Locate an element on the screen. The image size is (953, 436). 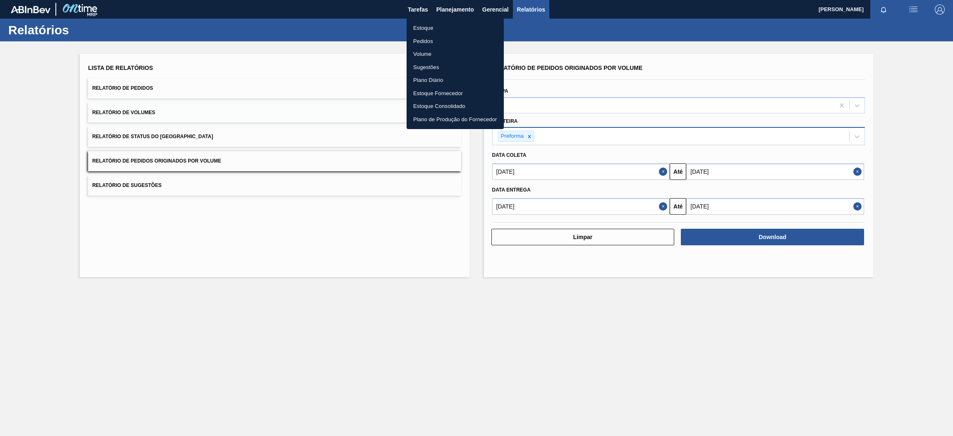
li: Sugestões is located at coordinates (455, 67).